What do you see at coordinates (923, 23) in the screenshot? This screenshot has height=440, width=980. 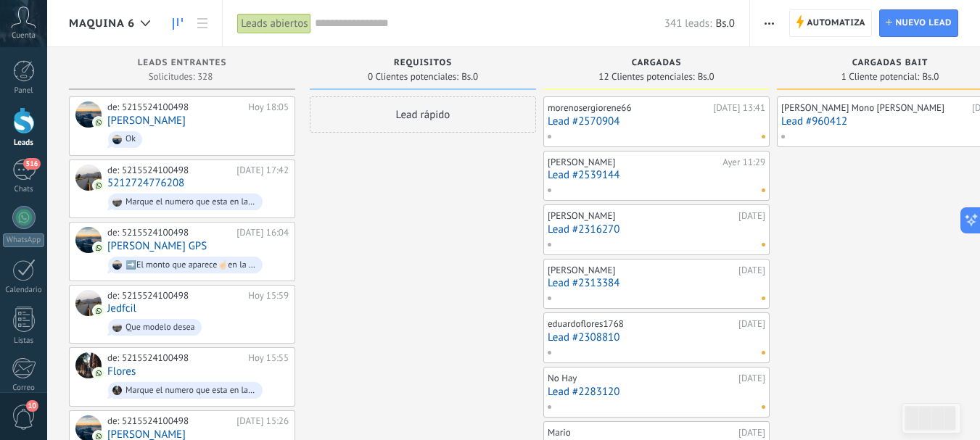 I see `span: Nuevo lead` at bounding box center [923, 23].